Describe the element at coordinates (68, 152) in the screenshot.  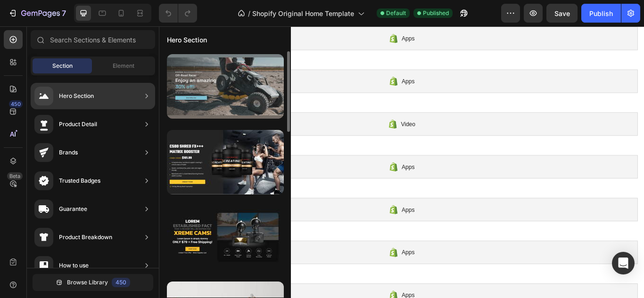
I see `div: Brands` at that location.